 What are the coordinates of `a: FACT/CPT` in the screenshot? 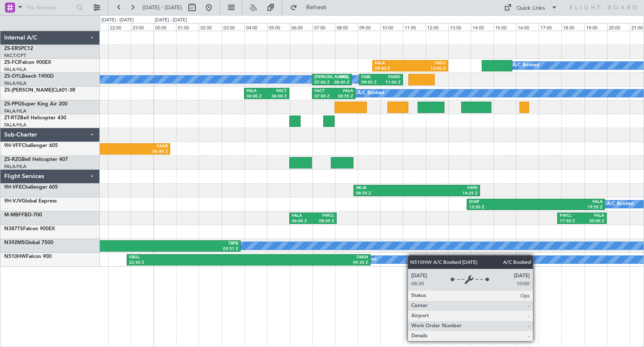 It's located at (15, 55).